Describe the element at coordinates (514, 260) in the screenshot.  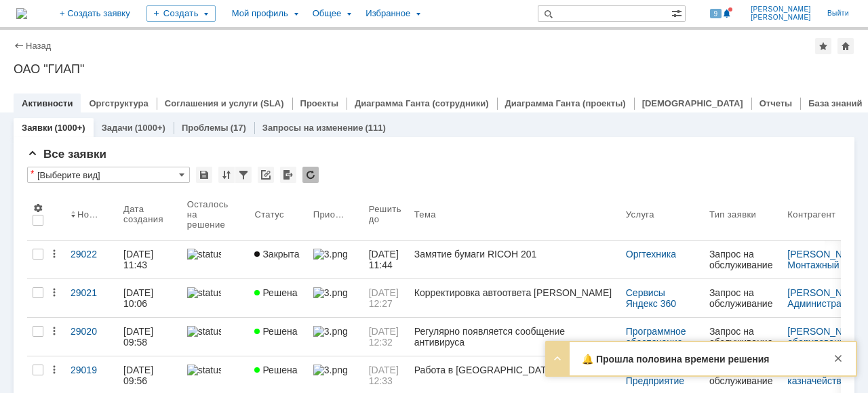
I see `a: Замятие бумаги RICOH 201` at that location.